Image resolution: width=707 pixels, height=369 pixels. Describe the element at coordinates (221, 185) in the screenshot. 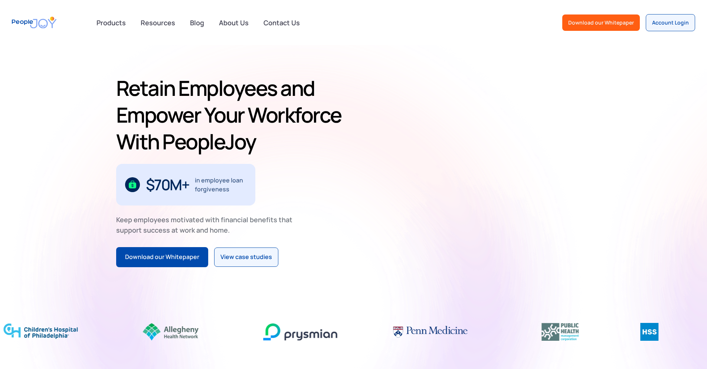

I see `div: in employee loan forgiveness` at that location.